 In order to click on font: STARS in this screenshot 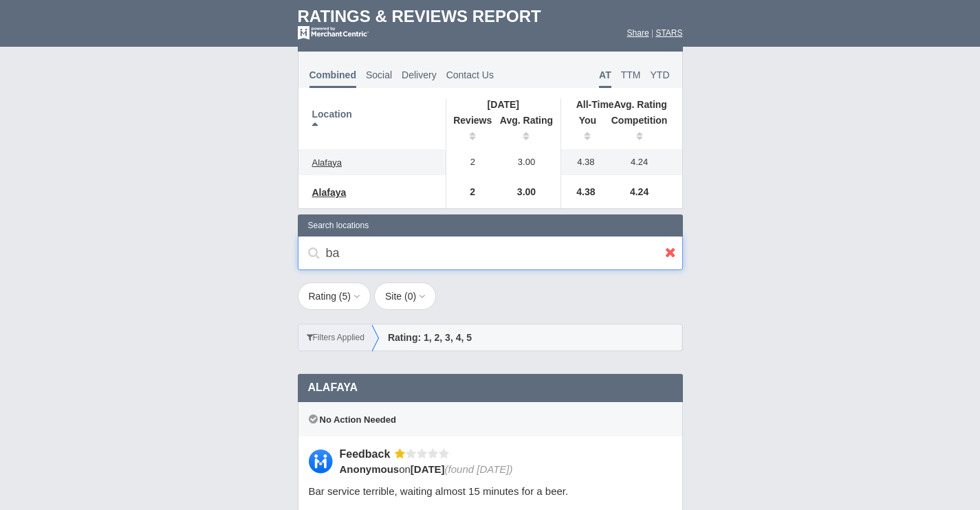, I will do `click(669, 33)`.